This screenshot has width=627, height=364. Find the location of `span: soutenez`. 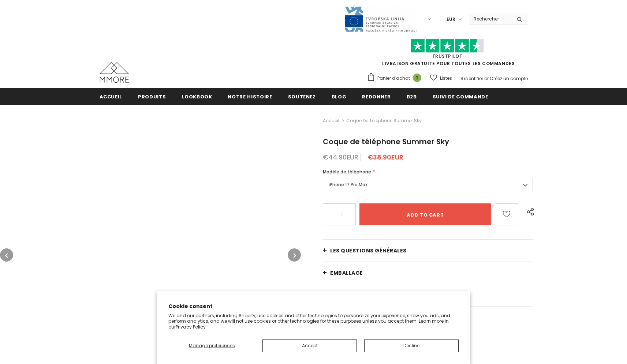

span: soutenez is located at coordinates (302, 96).